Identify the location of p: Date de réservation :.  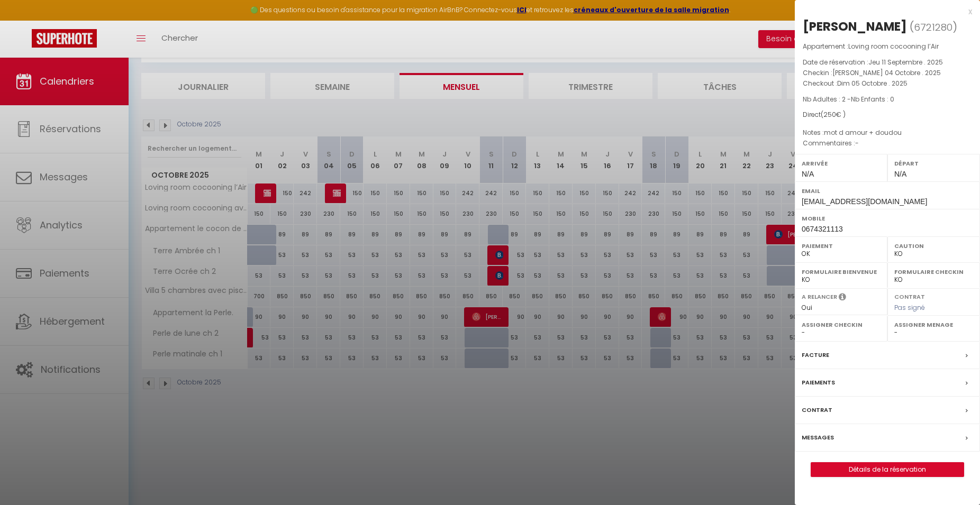
(887, 62).